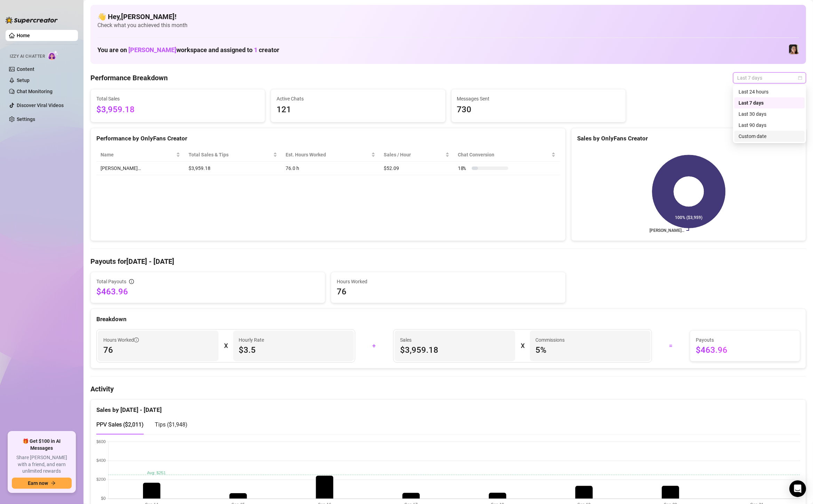 This screenshot has width=813, height=504. I want to click on span: Earn now, so click(38, 483).